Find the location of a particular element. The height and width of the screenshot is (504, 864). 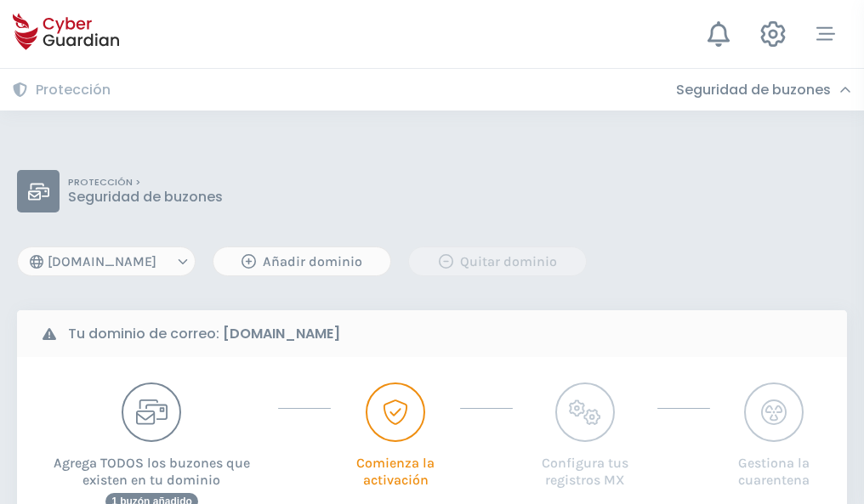

button: Comienza la activación is located at coordinates (395, 435).